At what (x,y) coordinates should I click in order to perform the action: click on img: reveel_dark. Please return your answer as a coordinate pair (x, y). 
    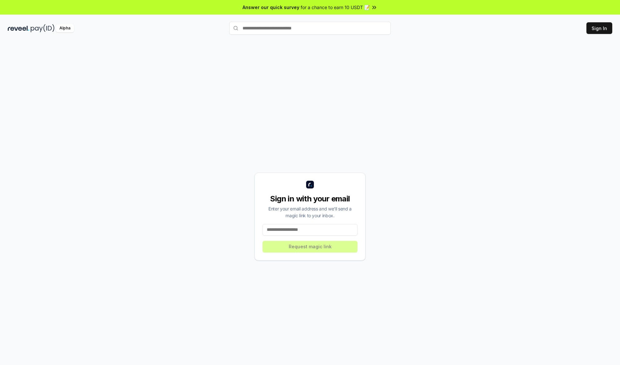
    Looking at the image, I should click on (18, 28).